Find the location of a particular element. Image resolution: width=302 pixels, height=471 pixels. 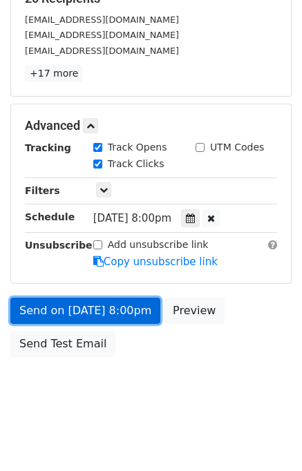

strong: Schedule is located at coordinates (50, 217).